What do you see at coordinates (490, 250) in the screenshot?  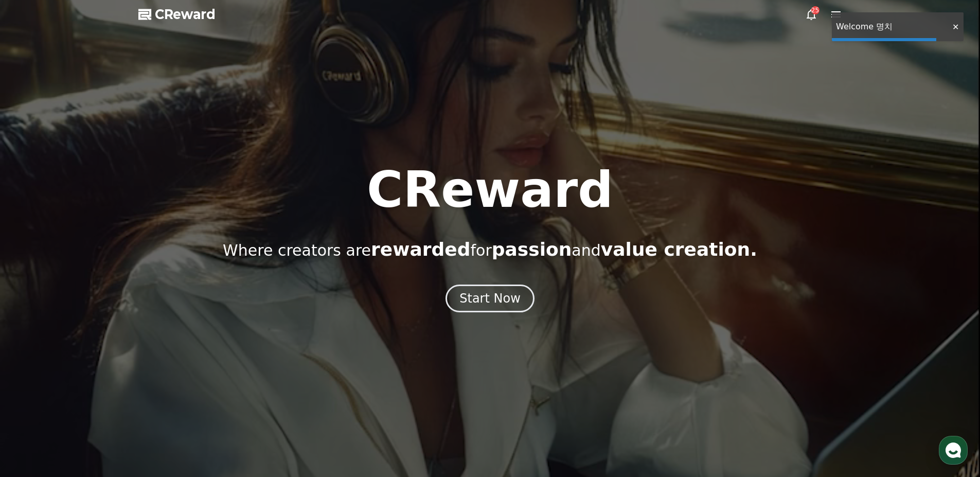 I see `p: Where creators are for and` at bounding box center [490, 250].